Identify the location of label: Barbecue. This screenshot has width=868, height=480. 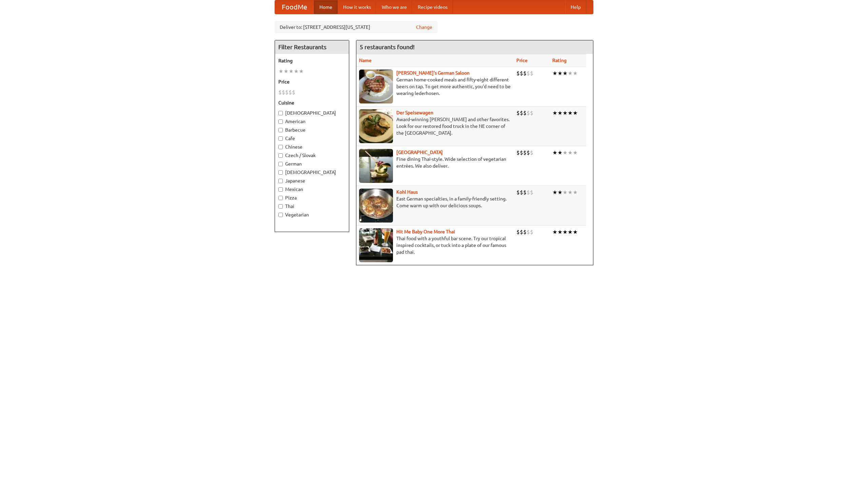
(312, 130).